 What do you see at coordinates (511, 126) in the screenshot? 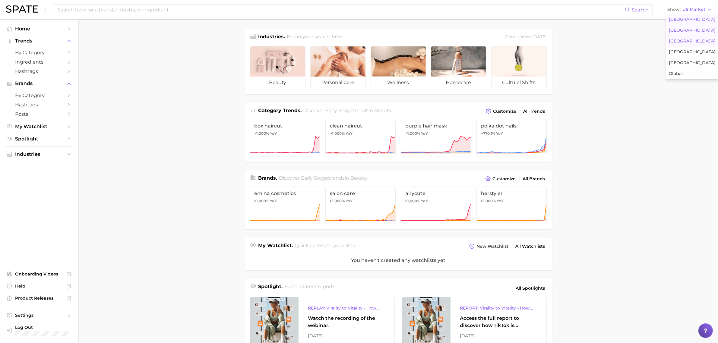
I see `span: polka dot nails` at bounding box center [511, 126].